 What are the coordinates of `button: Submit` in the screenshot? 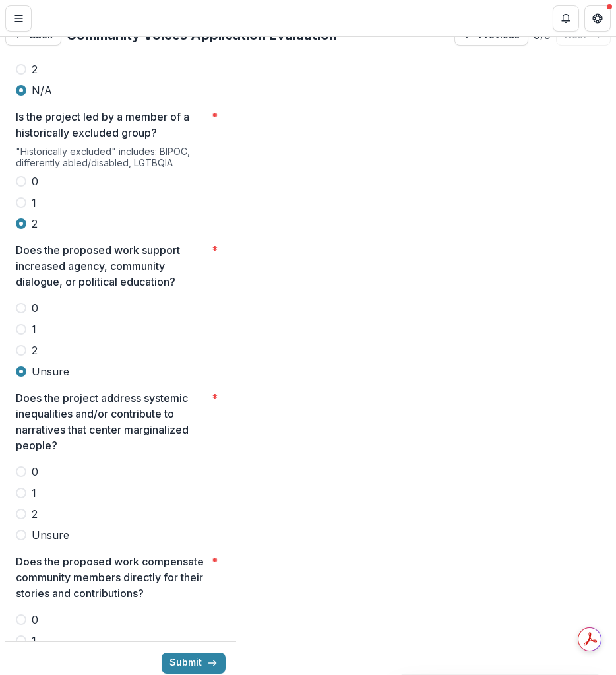 It's located at (193, 663).